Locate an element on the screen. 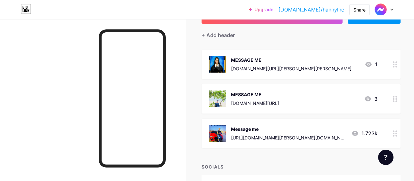 This screenshot has height=181, width=414. a: Upgrade is located at coordinates (261, 10).